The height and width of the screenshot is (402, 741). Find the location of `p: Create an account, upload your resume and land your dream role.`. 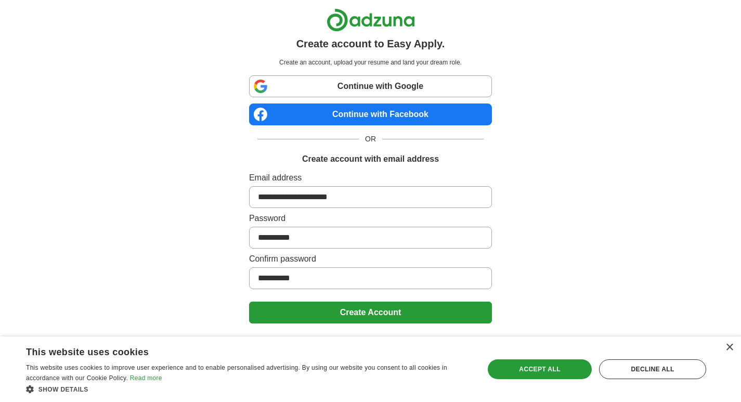

p: Create an account, upload your resume and land your dream role. is located at coordinates (370, 62).